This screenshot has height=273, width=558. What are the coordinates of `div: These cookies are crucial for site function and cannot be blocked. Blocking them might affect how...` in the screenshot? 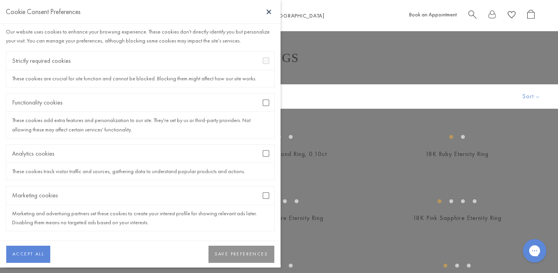 It's located at (140, 78).